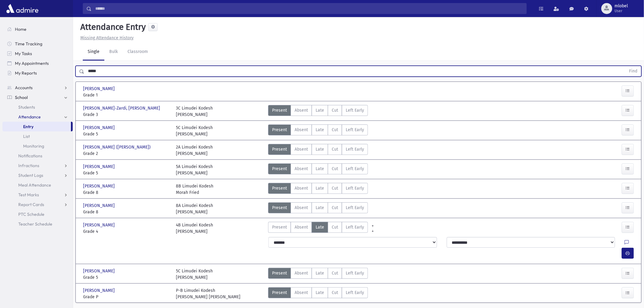 Image resolution: width=644 pixels, height=308 pixels. Describe the element at coordinates (127, 153) in the screenshot. I see `span: Grade 2` at that location.